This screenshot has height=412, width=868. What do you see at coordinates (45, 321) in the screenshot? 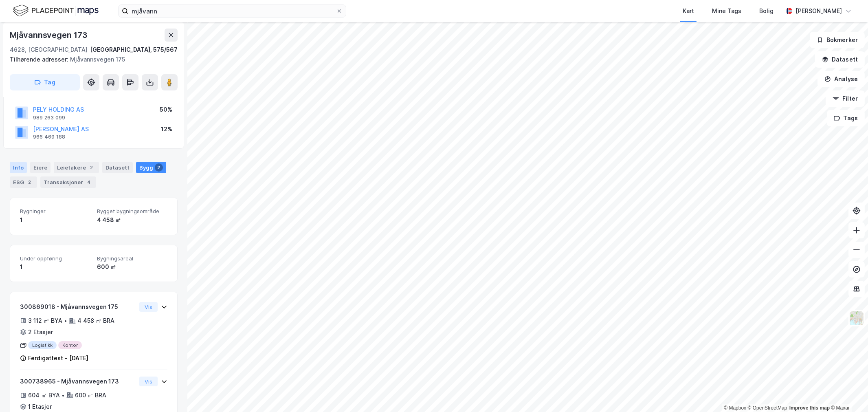
I see `div: 3 112 ㎡ BYA` at bounding box center [45, 321].